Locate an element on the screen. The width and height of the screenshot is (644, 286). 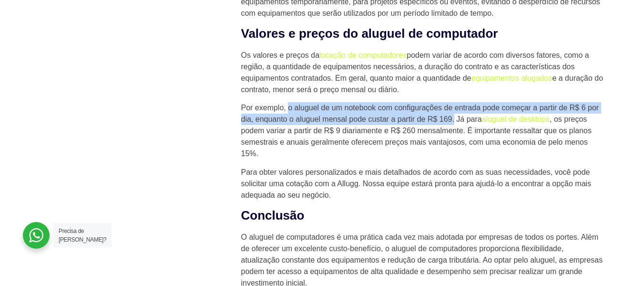
a: aluguel de desktops is located at coordinates (516, 119).